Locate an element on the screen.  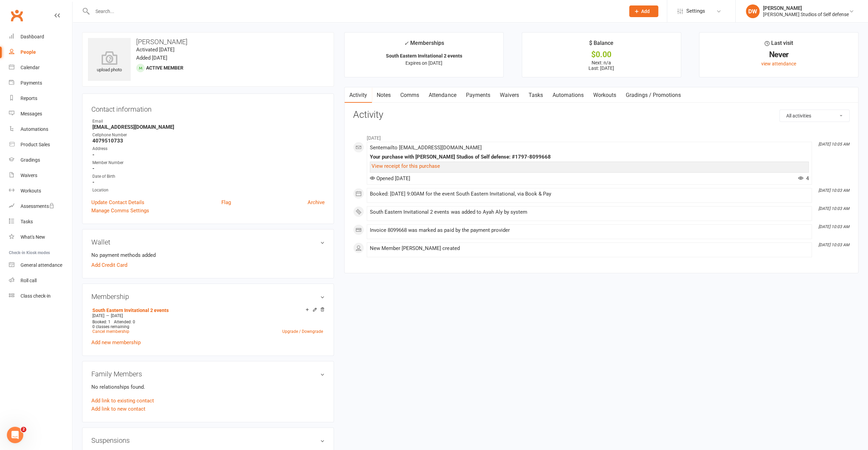
div: Payments is located at coordinates (32, 82).